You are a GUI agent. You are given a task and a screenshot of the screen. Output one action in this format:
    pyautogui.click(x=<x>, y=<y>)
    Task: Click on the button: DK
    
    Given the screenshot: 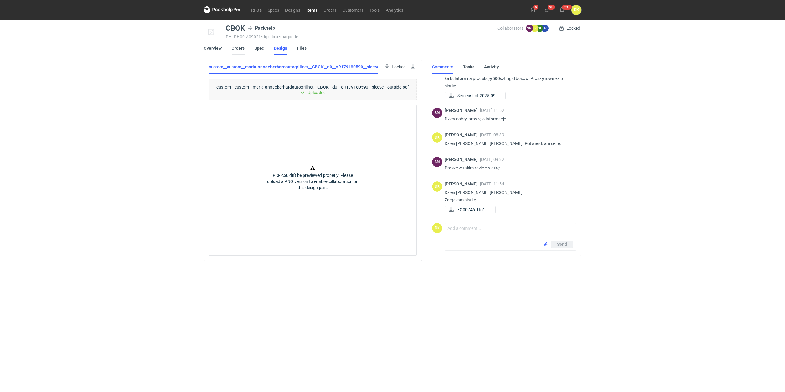 What is the action you would take?
    pyautogui.click(x=576, y=10)
    